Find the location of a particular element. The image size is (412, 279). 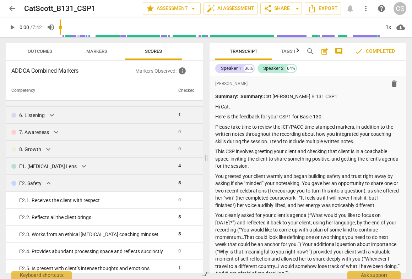

p: E2. Safety is located at coordinates (30, 183).